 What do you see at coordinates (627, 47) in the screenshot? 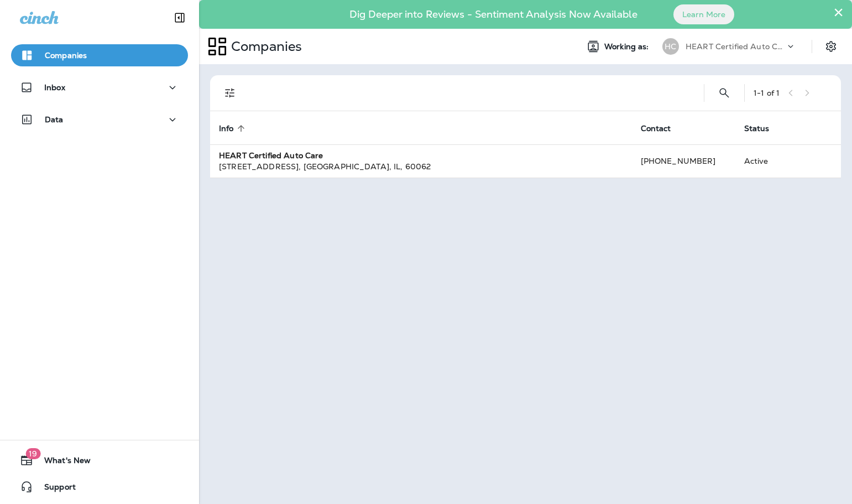
I see `span: Working as:` at bounding box center [627, 47].